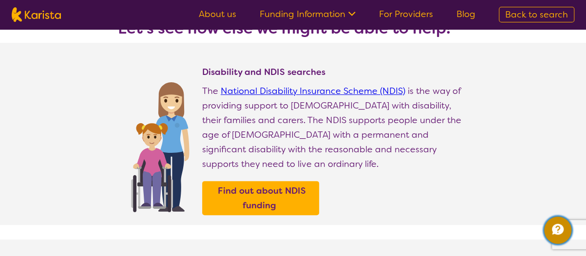 The image size is (586, 256). Describe the element at coordinates (160, 144) in the screenshot. I see `img: Find NDIS and Disability services and providers` at that location.